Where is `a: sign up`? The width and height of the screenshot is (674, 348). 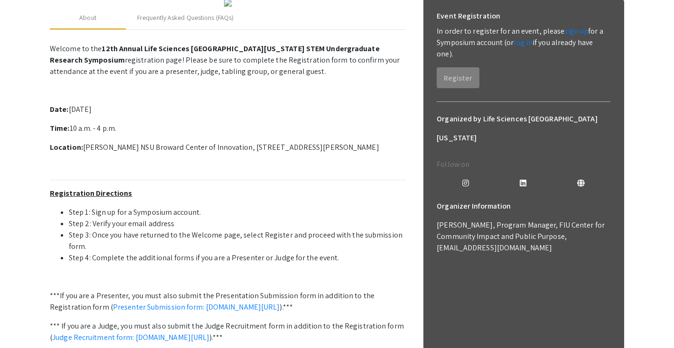 a: sign up is located at coordinates (576, 31).